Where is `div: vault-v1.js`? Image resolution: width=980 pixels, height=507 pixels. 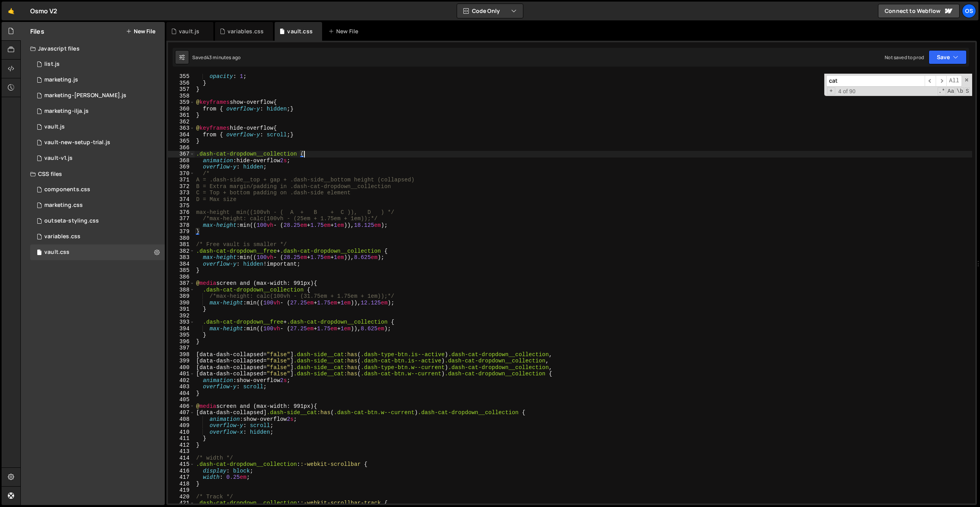
div: vault-v1.js is located at coordinates (59, 159).